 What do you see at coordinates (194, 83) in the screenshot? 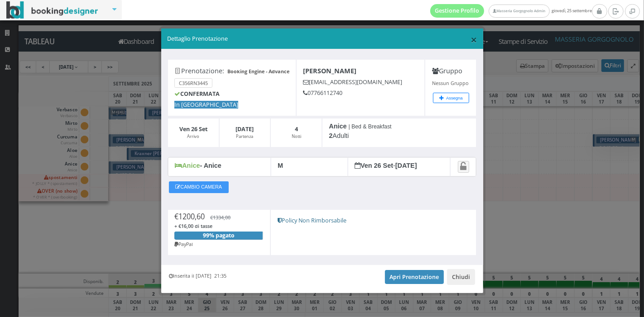
I see `small: C356RN3445` at bounding box center [194, 83].